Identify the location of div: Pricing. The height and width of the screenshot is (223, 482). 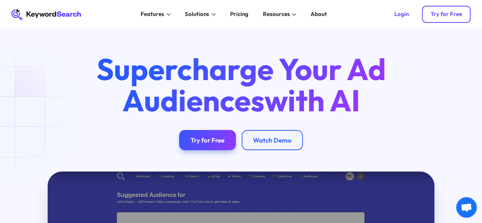
(239, 14).